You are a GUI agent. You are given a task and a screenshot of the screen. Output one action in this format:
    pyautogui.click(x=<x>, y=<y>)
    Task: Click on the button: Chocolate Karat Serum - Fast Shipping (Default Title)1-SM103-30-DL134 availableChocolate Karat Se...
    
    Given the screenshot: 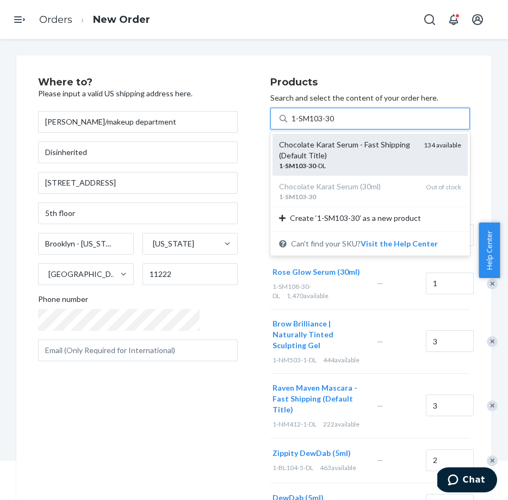 What is the action you would take?
    pyautogui.click(x=399, y=244)
    